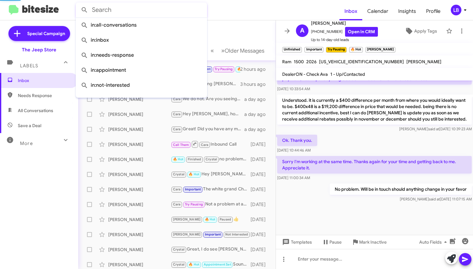  What do you see at coordinates (369, 242) in the screenshot?
I see `button: Mark Inactive` at bounding box center [369, 242].